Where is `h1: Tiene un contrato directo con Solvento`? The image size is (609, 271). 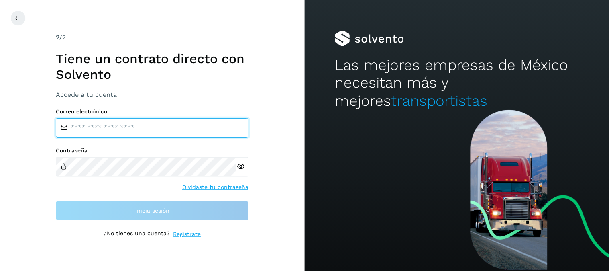 h1: Tiene un contrato directo con Solvento is located at coordinates (152, 66).